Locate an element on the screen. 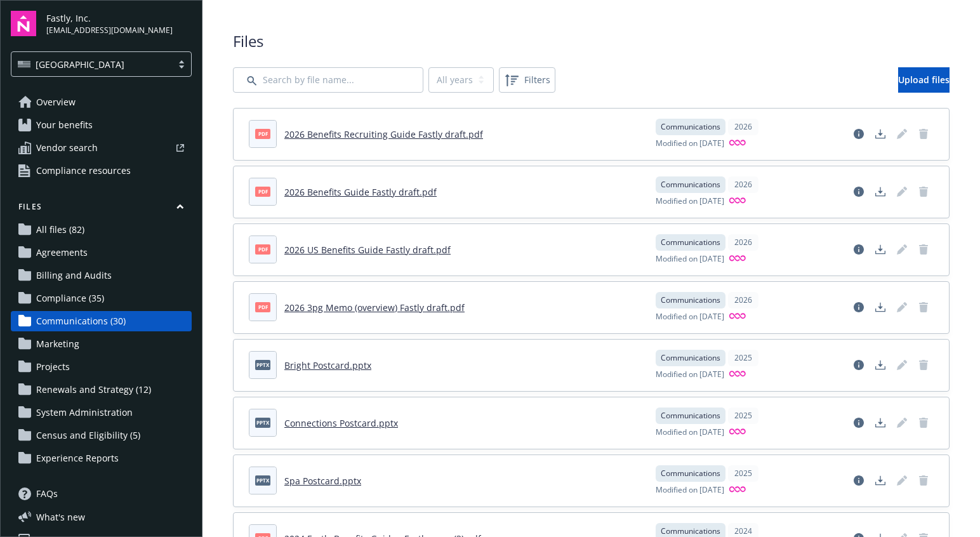 The height and width of the screenshot is (537, 980). span: Renewals and Strategy (12) is located at coordinates (93, 390).